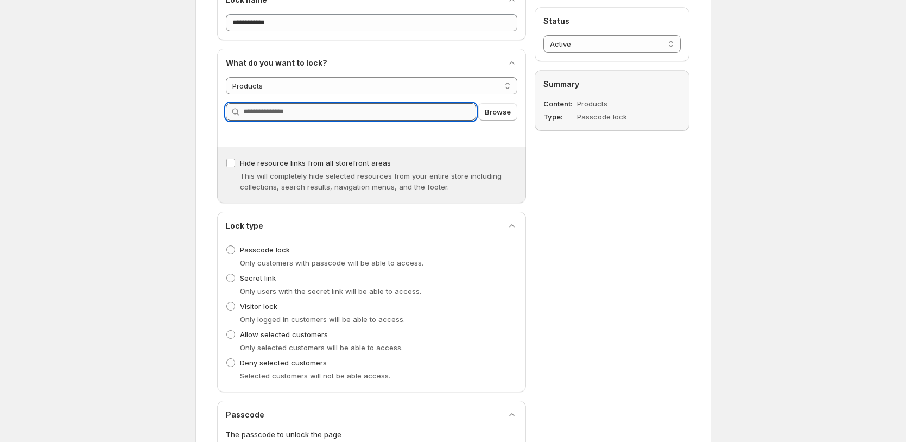 Image resolution: width=906 pixels, height=442 pixels. Describe the element at coordinates (315, 163) in the screenshot. I see `span: Hide resource links from all storefront areas` at that location.